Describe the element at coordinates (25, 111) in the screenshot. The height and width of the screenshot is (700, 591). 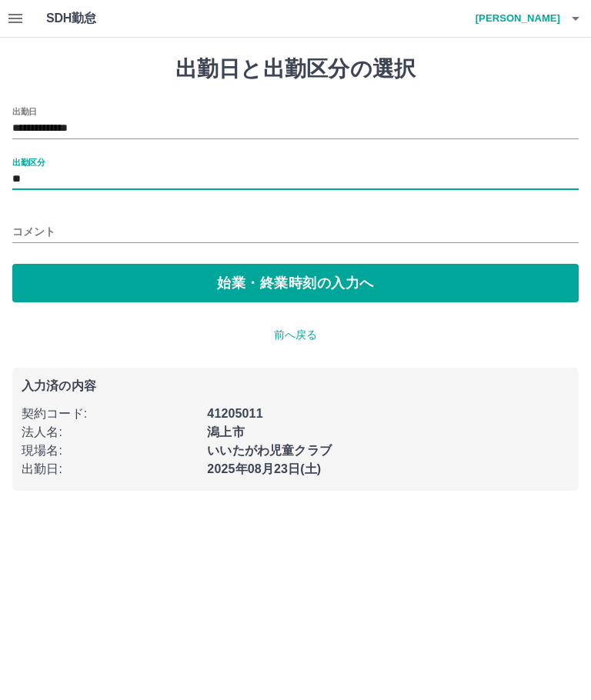
I see `label: 出勤日` at that location.